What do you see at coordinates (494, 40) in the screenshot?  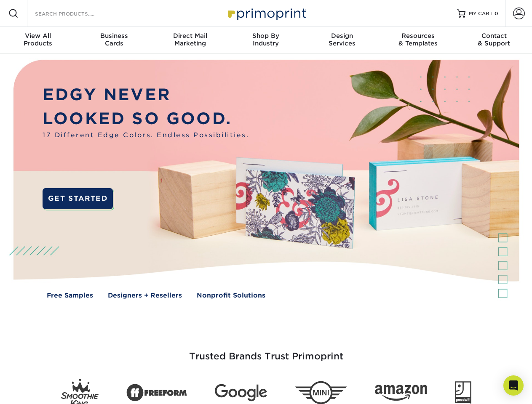 I see `a: Contact& Support` at bounding box center [494, 40].